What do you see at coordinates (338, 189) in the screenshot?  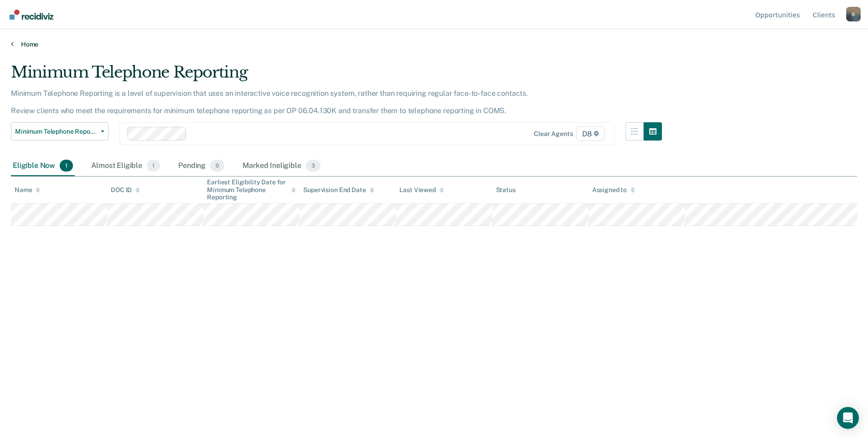 I see `div: Supervision End Date` at bounding box center [338, 189].